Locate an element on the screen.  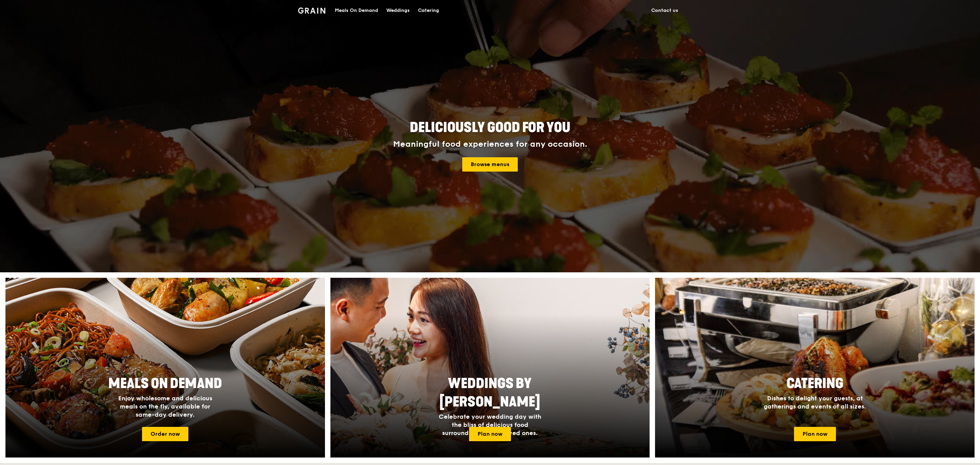
span: Enjoy wholesome and delicious meals on the fly, available for same-day delivery. is located at coordinates (165, 407).